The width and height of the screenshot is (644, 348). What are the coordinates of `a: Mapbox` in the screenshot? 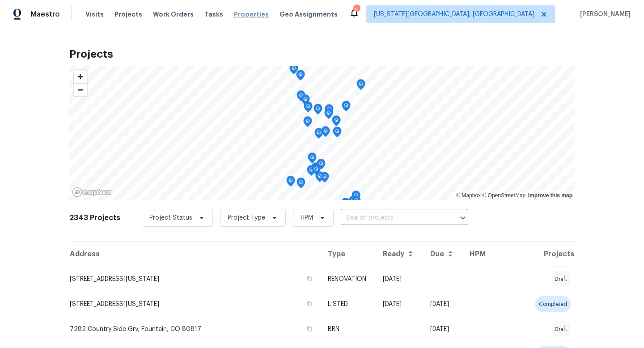 It's located at (468, 195).